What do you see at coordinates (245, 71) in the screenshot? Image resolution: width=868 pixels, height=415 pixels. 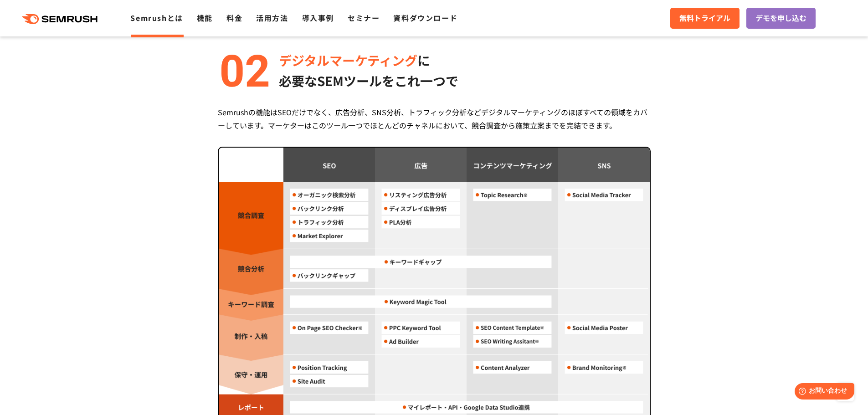 I see `img: alt` at bounding box center [245, 71].